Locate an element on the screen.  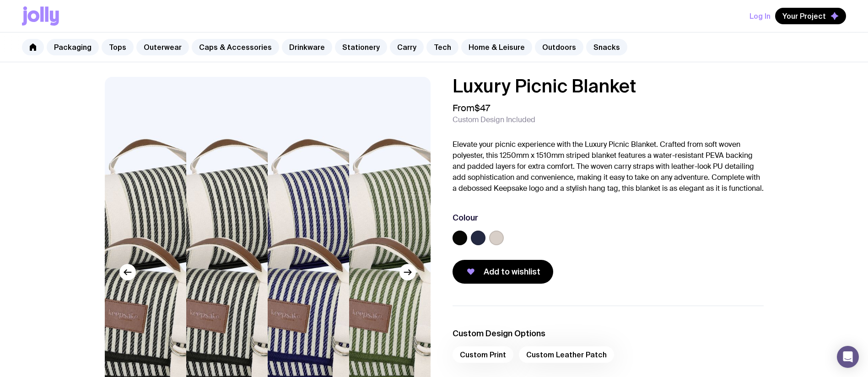
a: Snacks is located at coordinates (606, 47).